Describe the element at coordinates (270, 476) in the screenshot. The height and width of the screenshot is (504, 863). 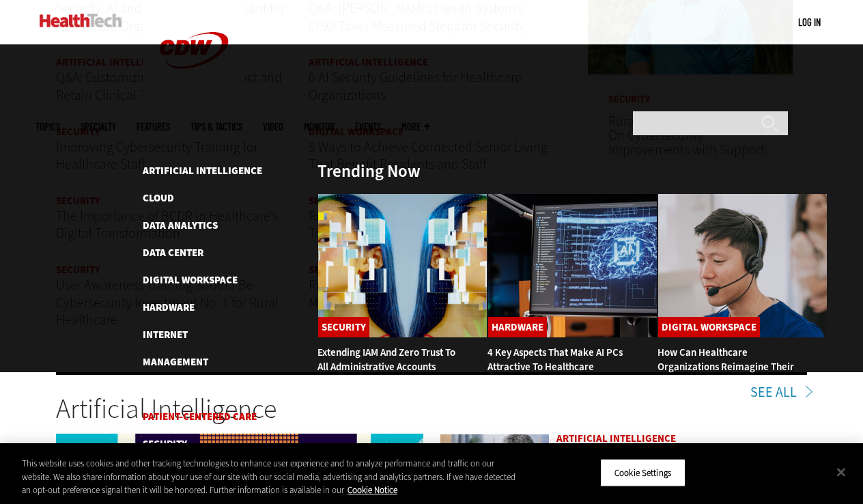
I see `div: This website uses cookies and other tracking technologies to enhance user experience and to analy...` at that location.